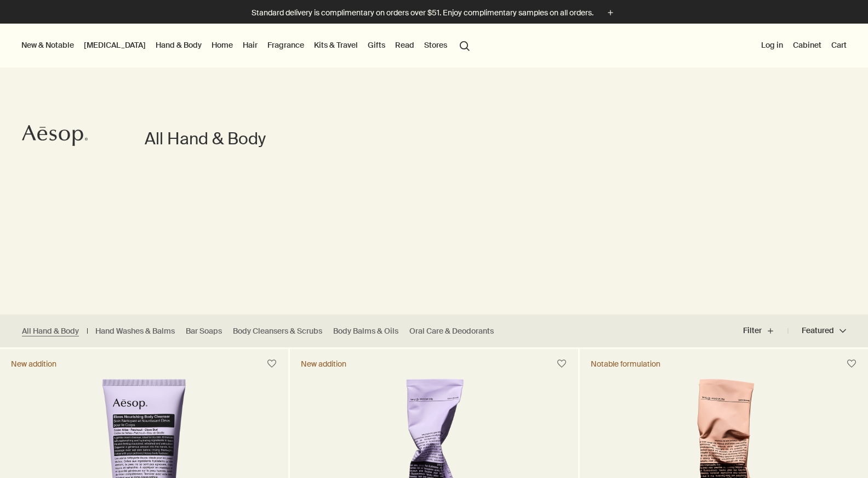  I want to click on a: Hand & Body, so click(179, 45).